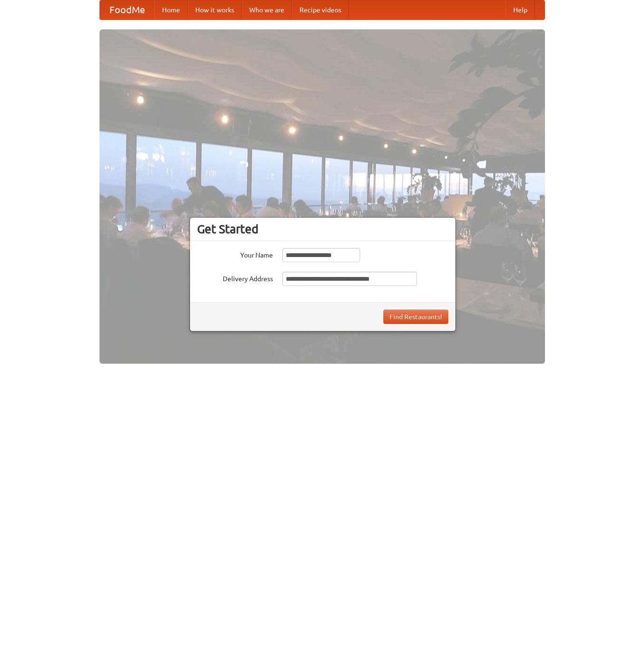  I want to click on a: FoodMe, so click(127, 10).